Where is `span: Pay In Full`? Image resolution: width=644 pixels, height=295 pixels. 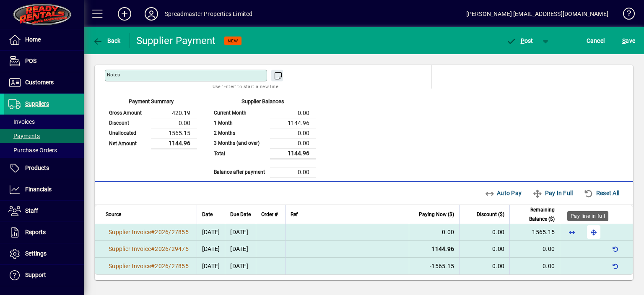 span: Pay In Full is located at coordinates (553, 193).